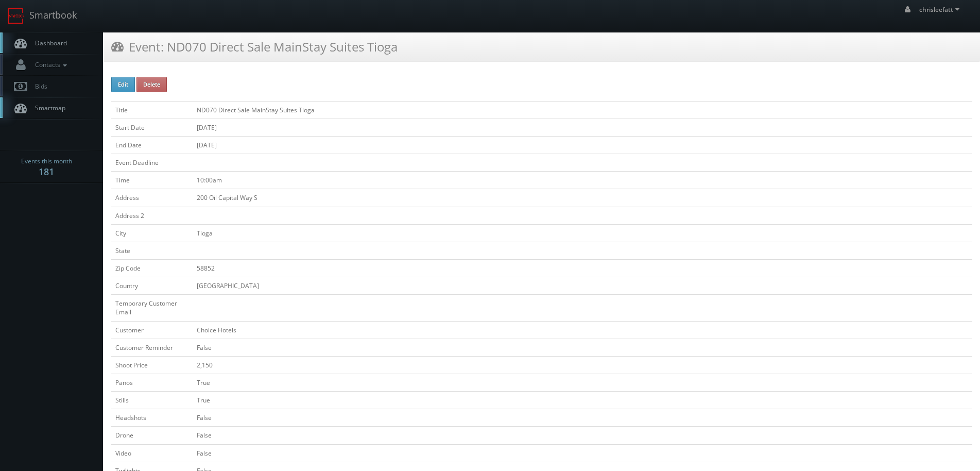 Image resolution: width=980 pixels, height=471 pixels. What do you see at coordinates (152, 180) in the screenshot?
I see `td: Time` at bounding box center [152, 180].